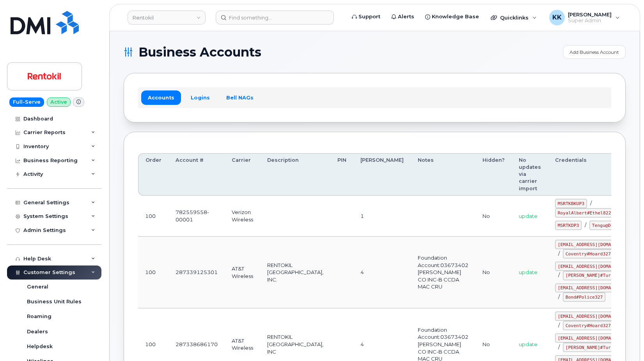 This screenshot has height=361, width=644. What do you see at coordinates (443, 174) in the screenshot?
I see `th: Notes` at bounding box center [443, 174].